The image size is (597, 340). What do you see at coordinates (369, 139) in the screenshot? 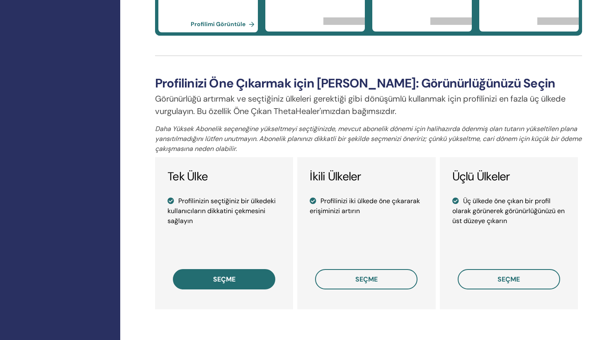
I see `p: Daha Yüksek Abonelik seçeneğine yükseltmeyi seçtiğinizde, mevcut abonelik dönemi için halihazırda...` at bounding box center [369, 139].